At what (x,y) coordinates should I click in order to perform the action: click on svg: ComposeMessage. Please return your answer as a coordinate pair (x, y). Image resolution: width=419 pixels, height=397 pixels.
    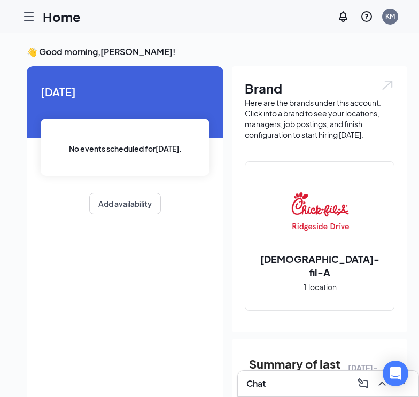
    Looking at the image, I should click on (363, 384).